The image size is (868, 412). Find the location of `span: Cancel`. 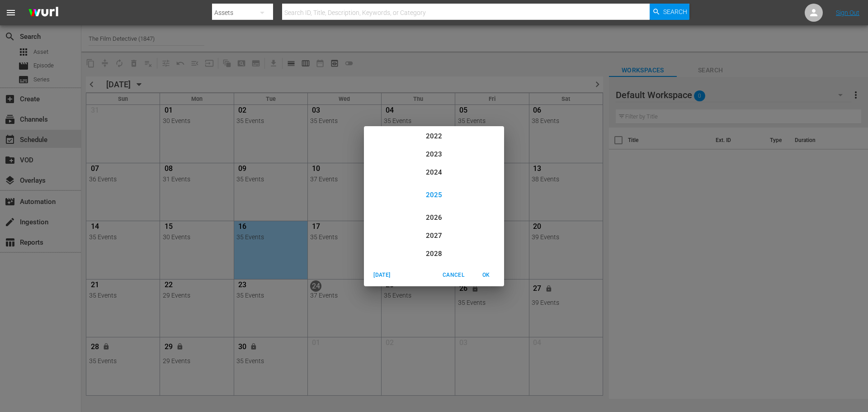

span: Cancel is located at coordinates (453, 275).